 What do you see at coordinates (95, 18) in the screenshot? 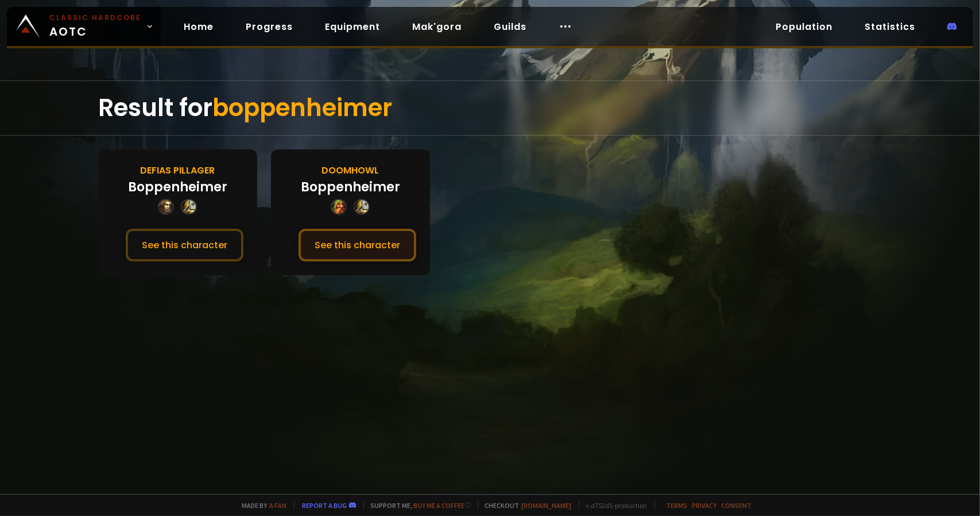
I see `small: Classic Hardcore` at bounding box center [95, 18].